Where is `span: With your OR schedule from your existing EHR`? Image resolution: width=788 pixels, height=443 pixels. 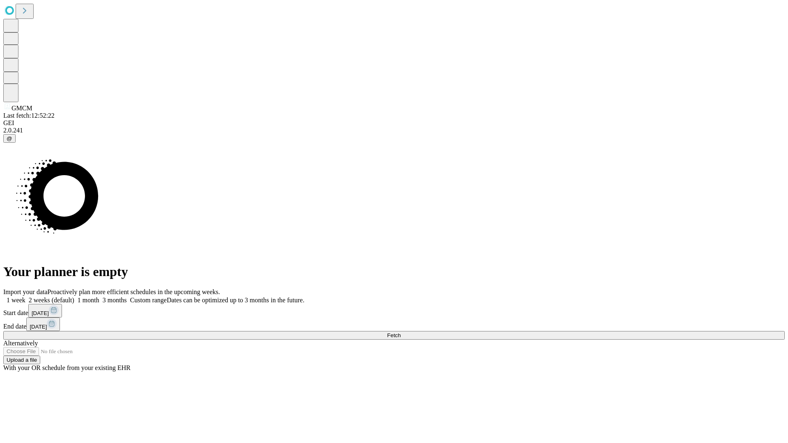
span: With your OR schedule from your existing EHR is located at coordinates (67, 368).